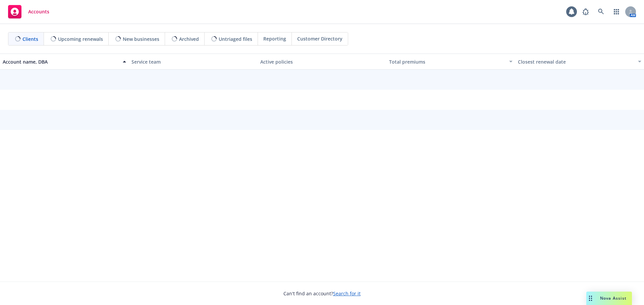 This screenshot has height=305, width=644. Describe the element at coordinates (576, 62) in the screenshot. I see `div: Closest renewal date` at that location.